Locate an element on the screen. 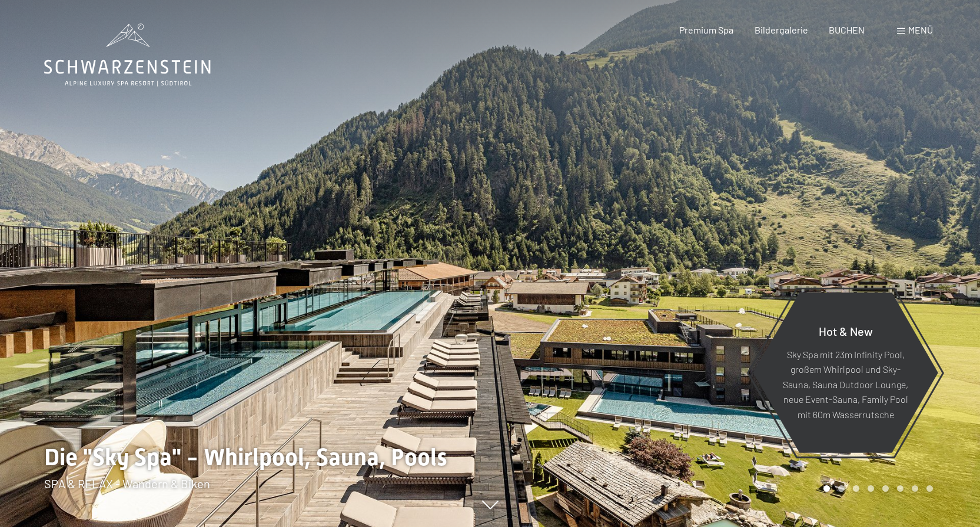 This screenshot has width=980, height=527. div: Carousel Page 2 is located at coordinates (842, 488).